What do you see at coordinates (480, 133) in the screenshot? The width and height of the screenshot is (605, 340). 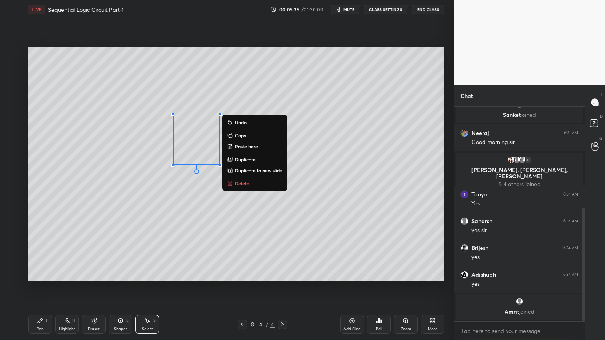 I see `h6: Neeraj` at bounding box center [480, 133].